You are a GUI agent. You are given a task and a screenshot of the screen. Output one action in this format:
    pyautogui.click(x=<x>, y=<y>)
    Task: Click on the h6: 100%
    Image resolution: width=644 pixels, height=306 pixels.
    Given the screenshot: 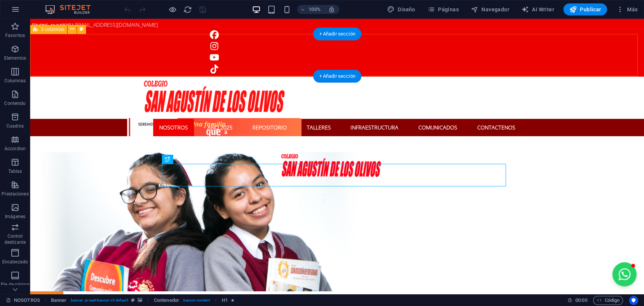 What is the action you would take?
    pyautogui.click(x=315, y=10)
    